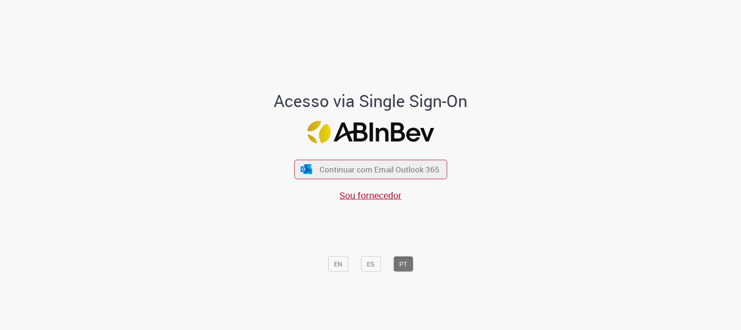 Image resolution: width=741 pixels, height=330 pixels. Describe the element at coordinates (371, 132) in the screenshot. I see `img: Logo ABInBev` at that location.